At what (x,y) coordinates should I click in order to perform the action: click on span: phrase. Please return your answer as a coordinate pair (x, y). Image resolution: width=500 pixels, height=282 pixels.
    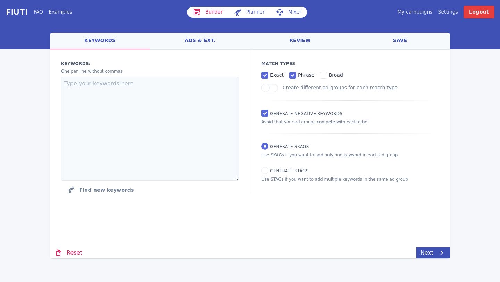
    Looking at the image, I should click on (306, 75).